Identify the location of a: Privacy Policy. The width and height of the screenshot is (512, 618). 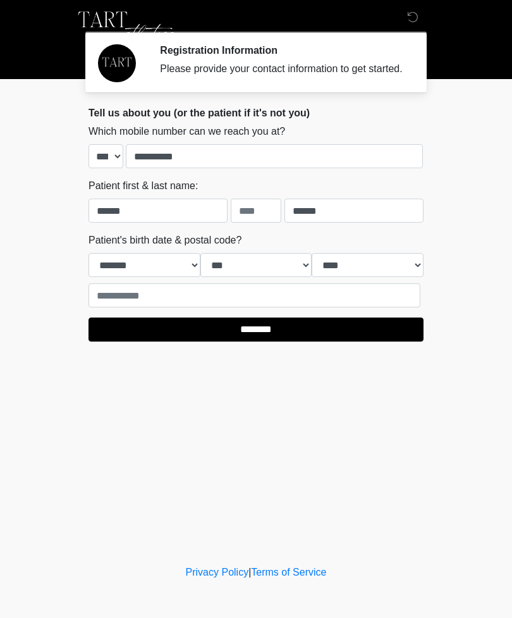
(218, 572).